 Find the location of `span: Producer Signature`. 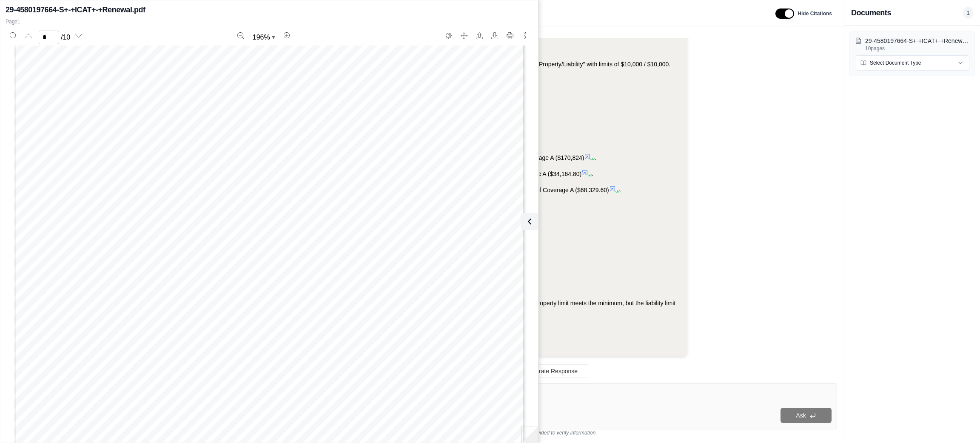

span: Producer Signature is located at coordinates (269, 239).